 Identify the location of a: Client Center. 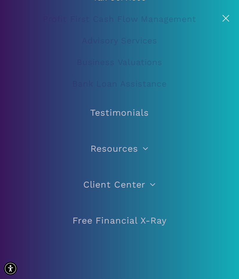
(120, 185).